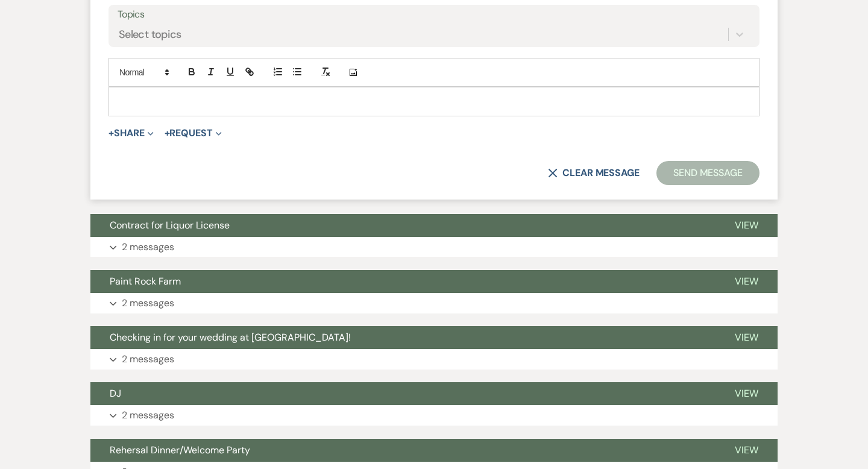  What do you see at coordinates (145, 281) in the screenshot?
I see `span: Paint Rock Farm` at bounding box center [145, 281].